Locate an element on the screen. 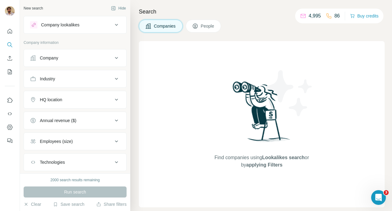 The width and height of the screenshot is (392, 211). p: 4,995 is located at coordinates (314, 16).